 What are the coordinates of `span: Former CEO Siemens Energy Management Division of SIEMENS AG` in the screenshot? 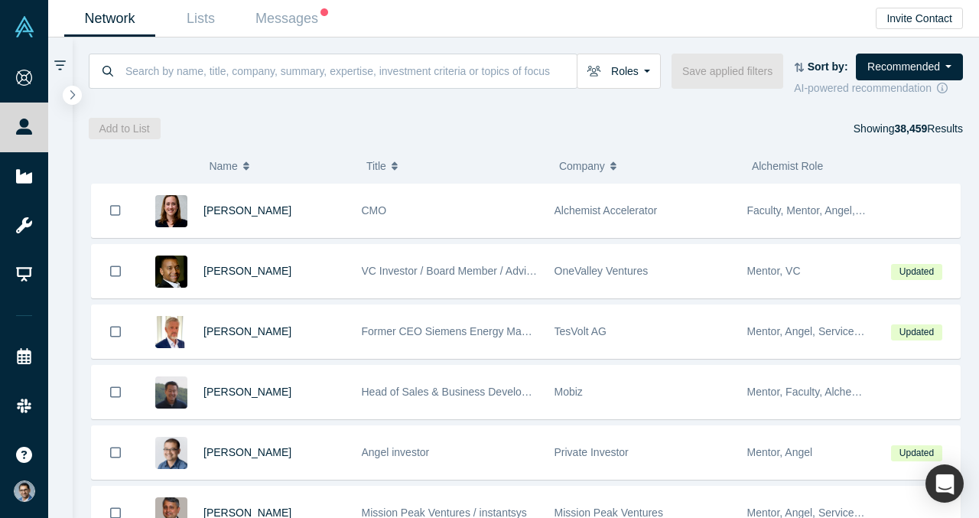 It's located at (526, 331).